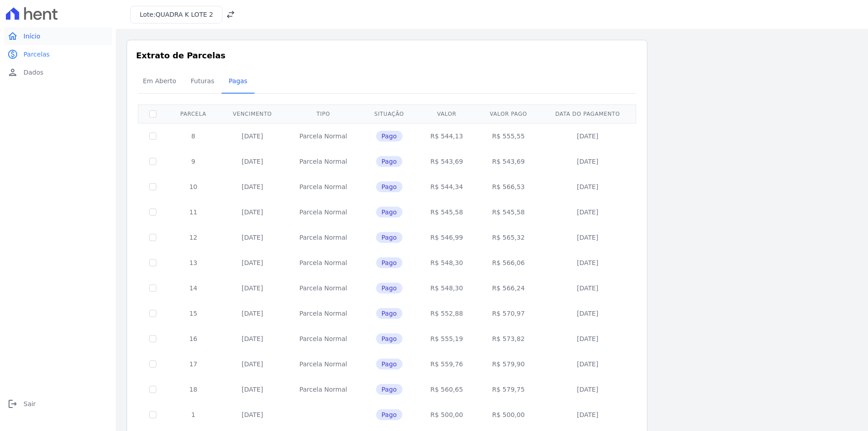 The height and width of the screenshot is (431, 868). I want to click on td: R$ 555,55, so click(509, 135).